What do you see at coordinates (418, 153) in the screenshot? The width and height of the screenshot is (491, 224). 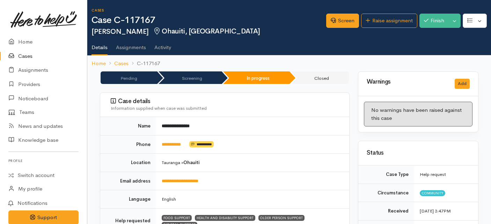 I see `h3: Status` at bounding box center [418, 153].